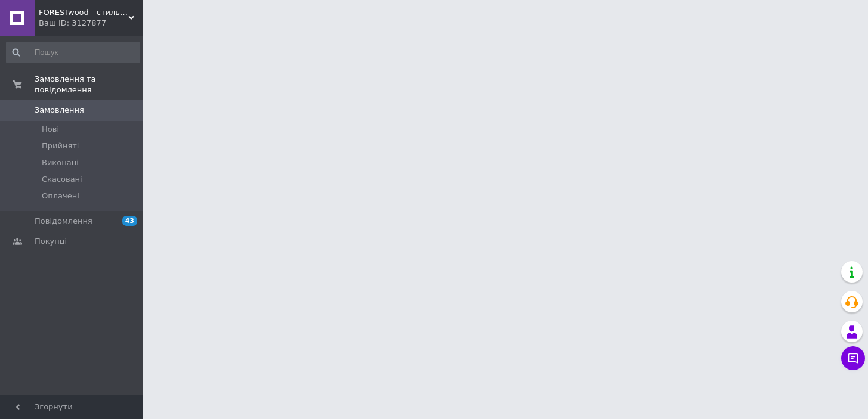  I want to click on span: Повідомлення, so click(63, 221).